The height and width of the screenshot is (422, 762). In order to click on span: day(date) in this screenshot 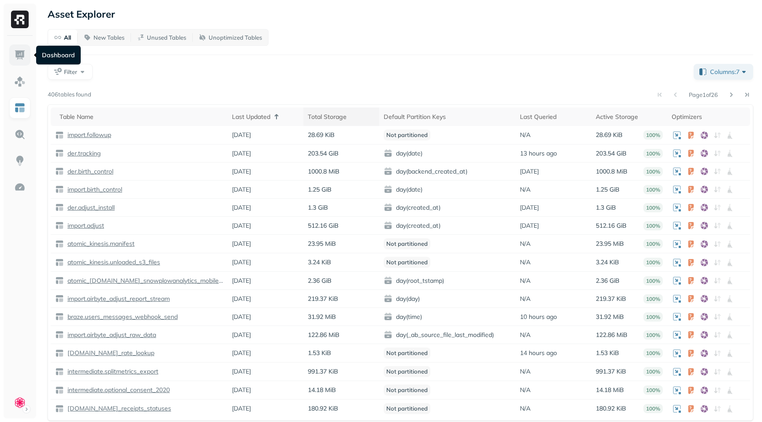, I will do `click(447, 153)`.